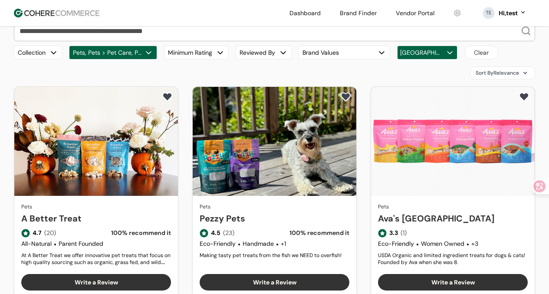 This screenshot has width=549, height=294. Describe the element at coordinates (512, 13) in the screenshot. I see `button: Hi,test` at that location.